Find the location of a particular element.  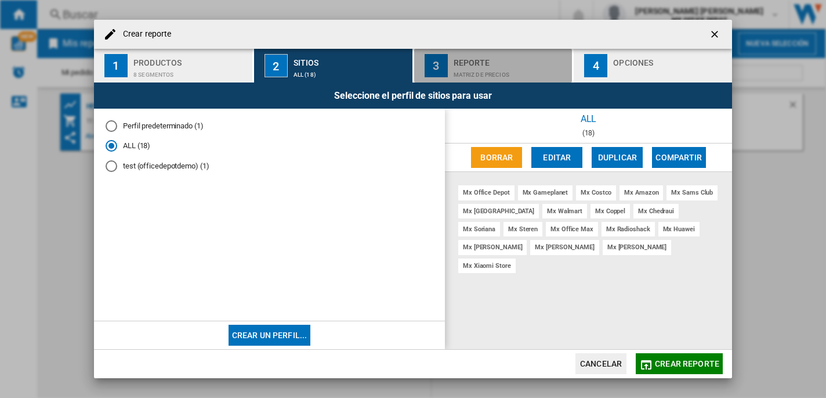

div: mx amazon is located at coordinates (641, 192).